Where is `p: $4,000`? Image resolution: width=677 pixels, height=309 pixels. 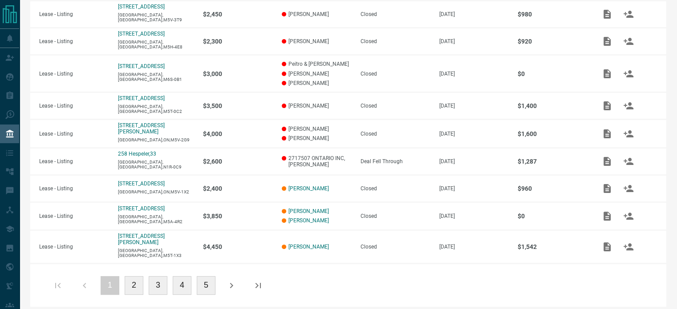 p: $4,000 is located at coordinates (238, 134).